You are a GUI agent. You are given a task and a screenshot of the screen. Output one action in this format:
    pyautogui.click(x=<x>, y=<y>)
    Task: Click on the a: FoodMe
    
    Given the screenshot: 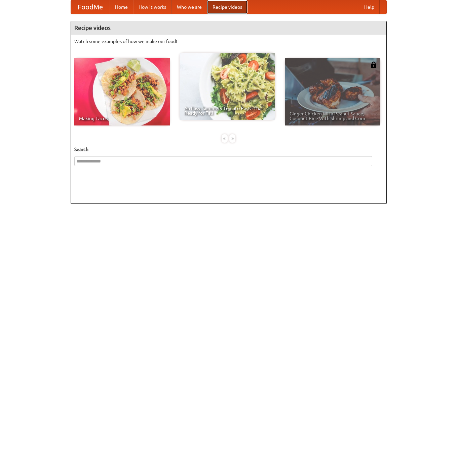 What is the action you would take?
    pyautogui.click(x=90, y=7)
    